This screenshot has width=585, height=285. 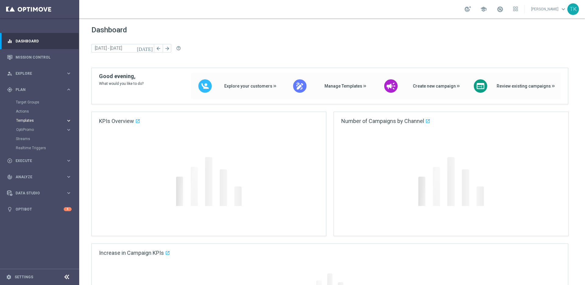 I want to click on span: Explore, so click(x=41, y=73).